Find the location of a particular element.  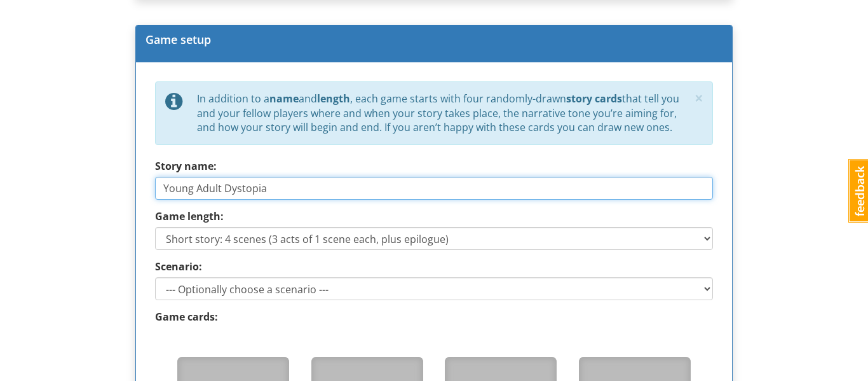

p: Game setup is located at coordinates (434, 40).